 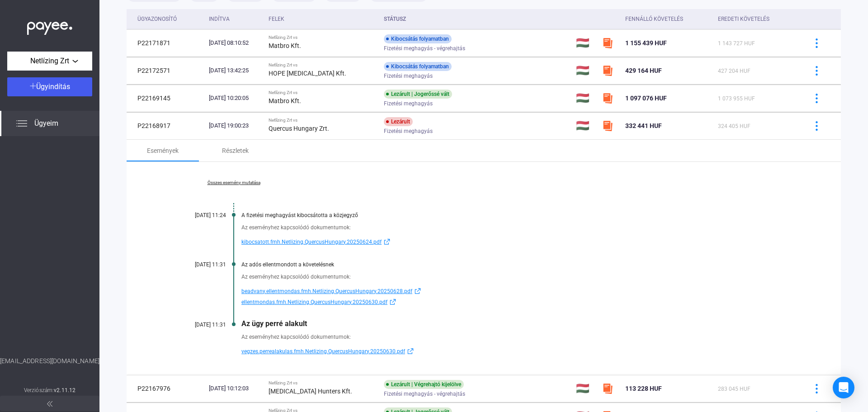 What do you see at coordinates (424, 384) in the screenshot?
I see `div: Lezárult | Végrehajtó kijelölve` at bounding box center [424, 384].